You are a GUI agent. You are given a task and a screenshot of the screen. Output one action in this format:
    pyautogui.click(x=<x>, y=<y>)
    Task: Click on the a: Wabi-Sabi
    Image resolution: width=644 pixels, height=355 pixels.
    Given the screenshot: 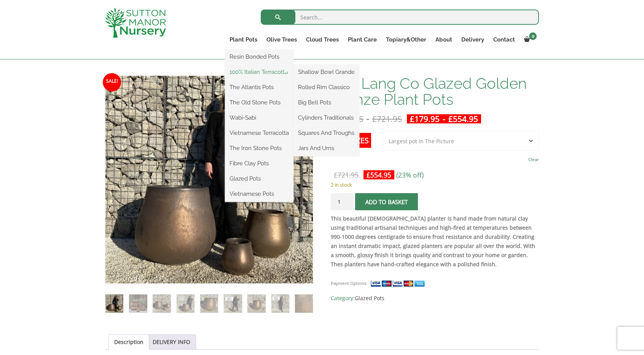 What is the action you would take?
    pyautogui.click(x=259, y=118)
    